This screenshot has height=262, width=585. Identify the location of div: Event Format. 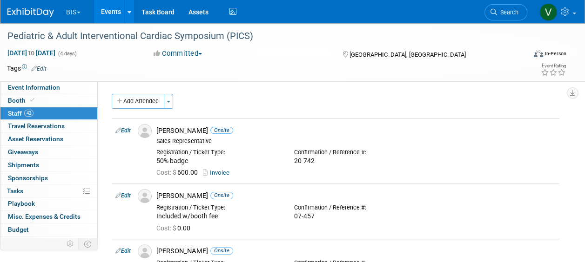
(525, 55).